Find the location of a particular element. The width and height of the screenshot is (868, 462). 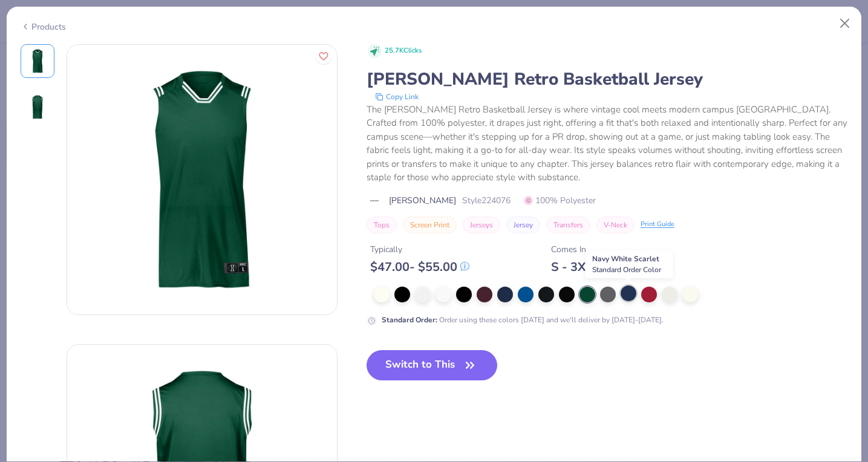

div: Comes In is located at coordinates (571, 249).